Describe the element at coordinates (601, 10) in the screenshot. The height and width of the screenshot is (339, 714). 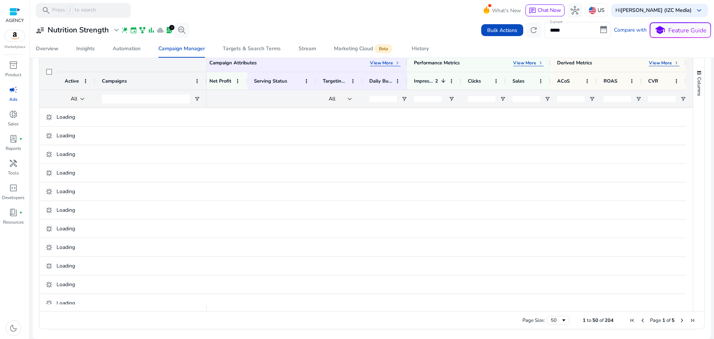
I see `p: US` at that location.